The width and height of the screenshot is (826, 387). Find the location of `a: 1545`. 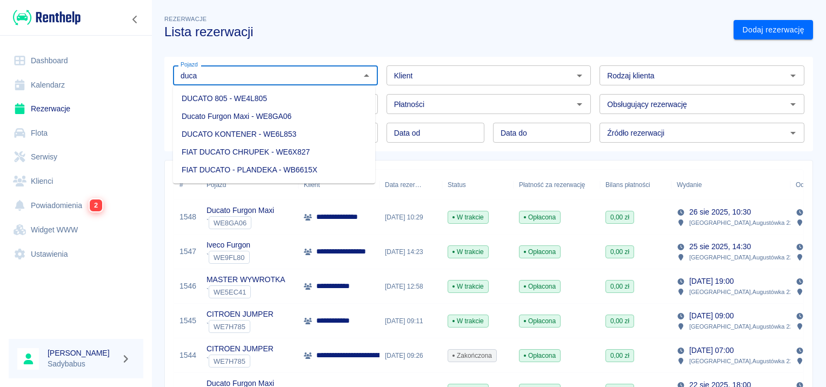

a: 1545 is located at coordinates (187, 320).